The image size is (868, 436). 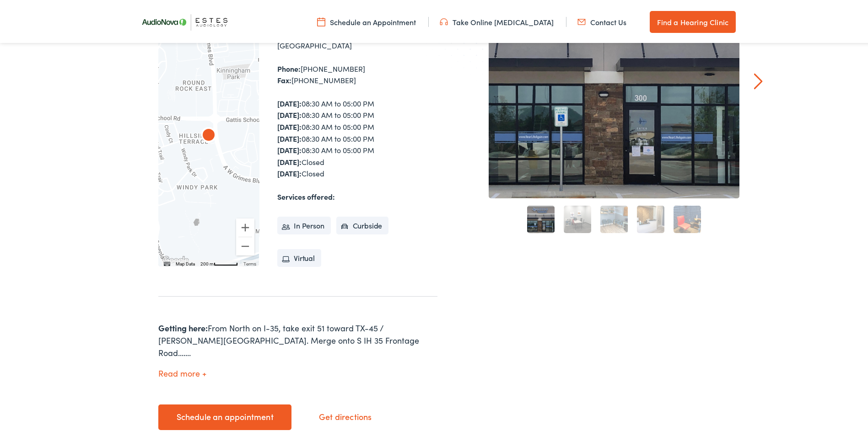 I want to click on strong: Services offered:, so click(x=306, y=195).